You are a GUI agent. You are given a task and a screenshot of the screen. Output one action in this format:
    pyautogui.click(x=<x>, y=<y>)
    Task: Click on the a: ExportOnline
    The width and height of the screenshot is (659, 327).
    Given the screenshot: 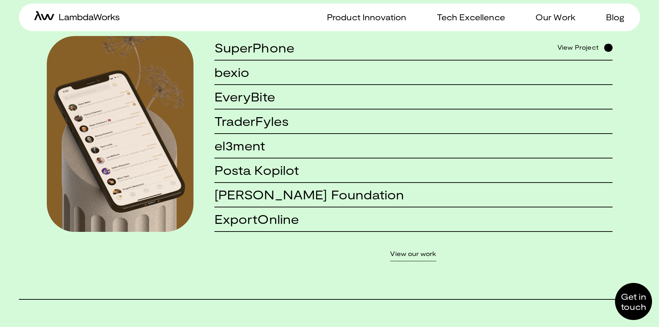 What is the action you would take?
    pyautogui.click(x=414, y=219)
    